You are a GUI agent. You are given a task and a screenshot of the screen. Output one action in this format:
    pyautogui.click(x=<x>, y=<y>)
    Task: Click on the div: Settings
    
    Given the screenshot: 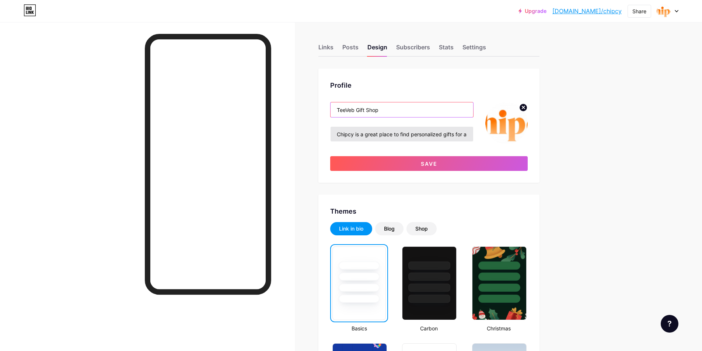 What is the action you would take?
    pyautogui.click(x=474, y=49)
    